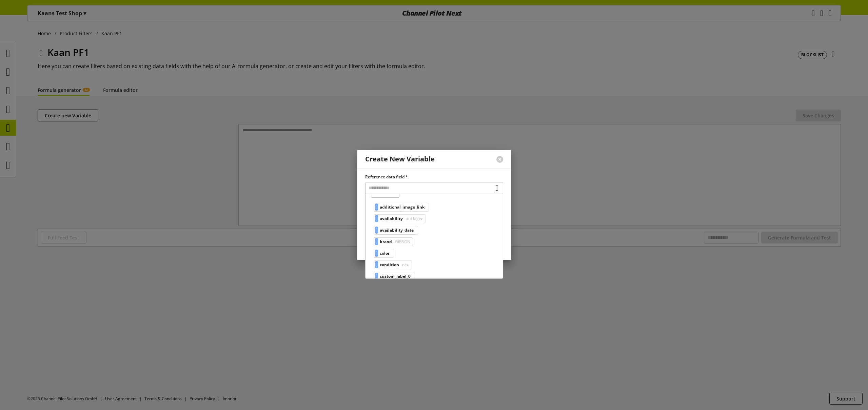 Image resolution: width=868 pixels, height=410 pixels. Describe the element at coordinates (391, 219) in the screenshot. I see `span: availability` at that location.